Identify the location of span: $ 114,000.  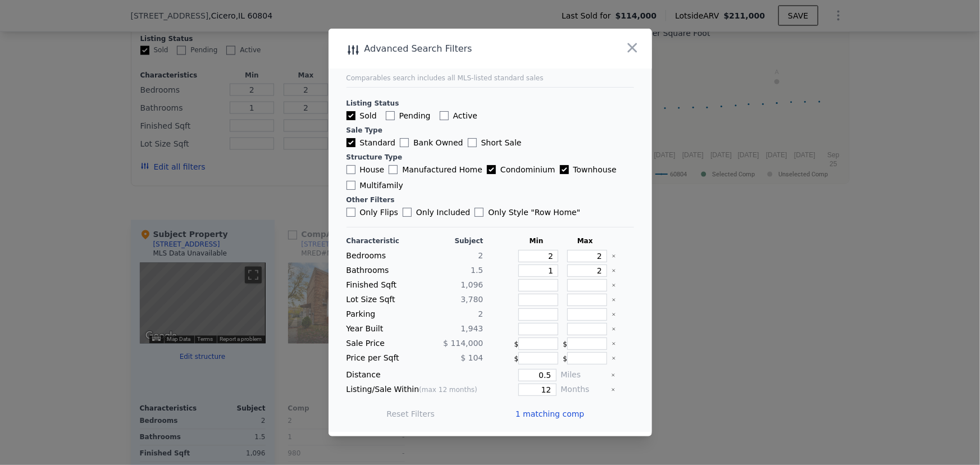
(463, 343).